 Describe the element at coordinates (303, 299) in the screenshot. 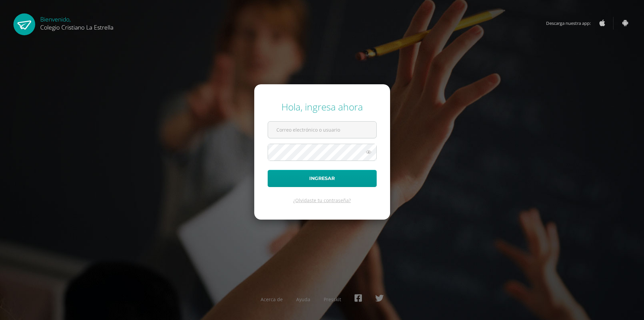

I see `a: Ayuda` at that location.